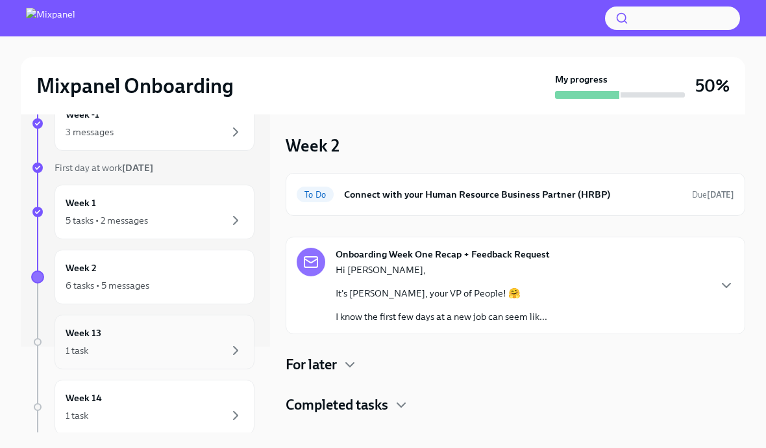 Image resolution: width=766 pixels, height=448 pixels. Describe the element at coordinates (143, 342) in the screenshot. I see `a: Week 131 task` at that location.